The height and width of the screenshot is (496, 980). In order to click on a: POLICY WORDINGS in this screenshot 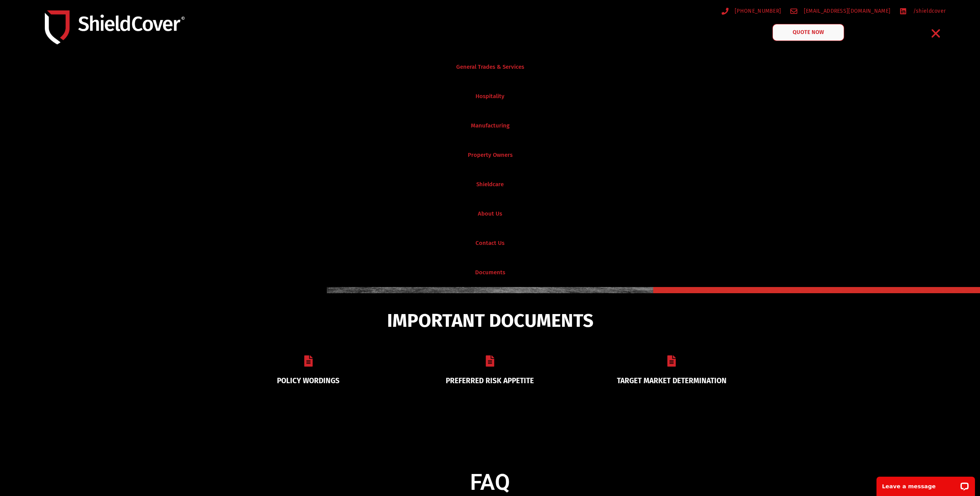, I will do `click(308, 381)`.